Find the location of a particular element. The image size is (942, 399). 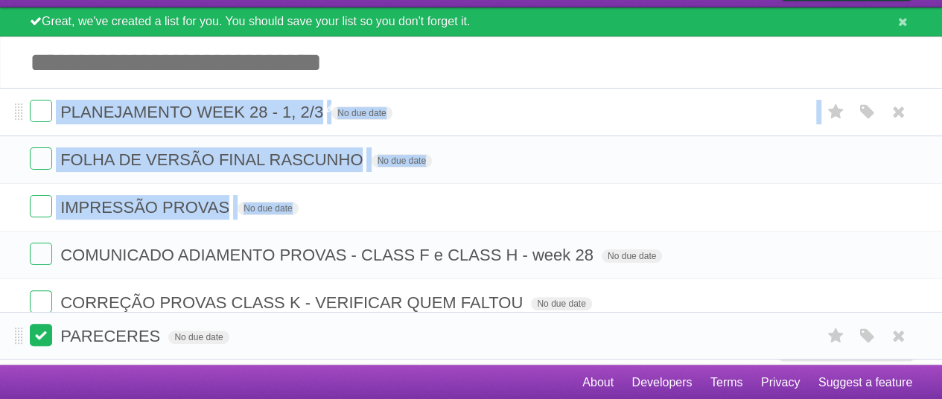

span: PARECERES is located at coordinates (112, 336).